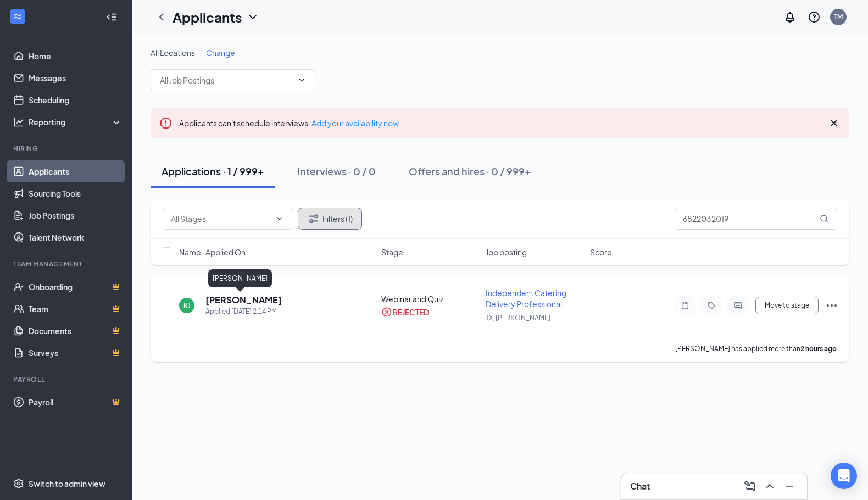  Describe the element at coordinates (685, 305) in the screenshot. I see `svg: Note` at that location.